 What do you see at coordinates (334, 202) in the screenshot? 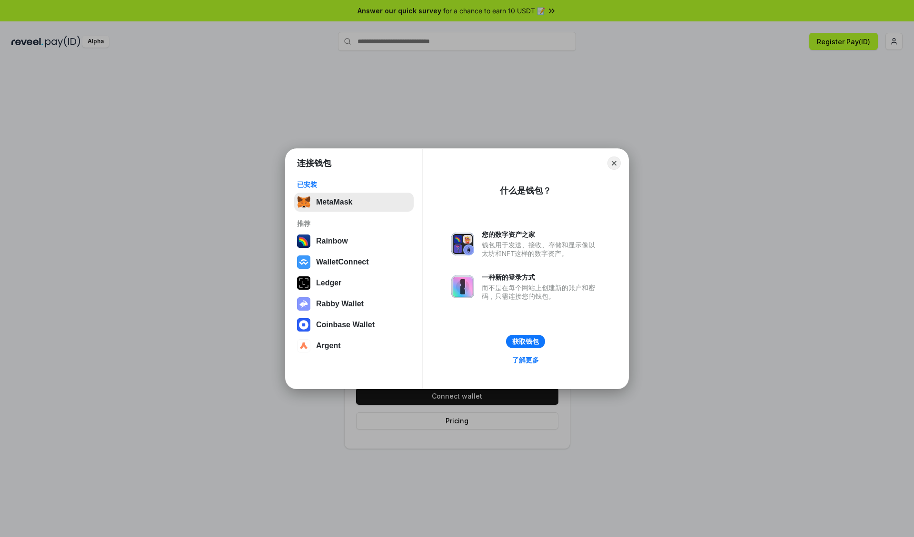
I see `div: MetaMask` at bounding box center [334, 202].